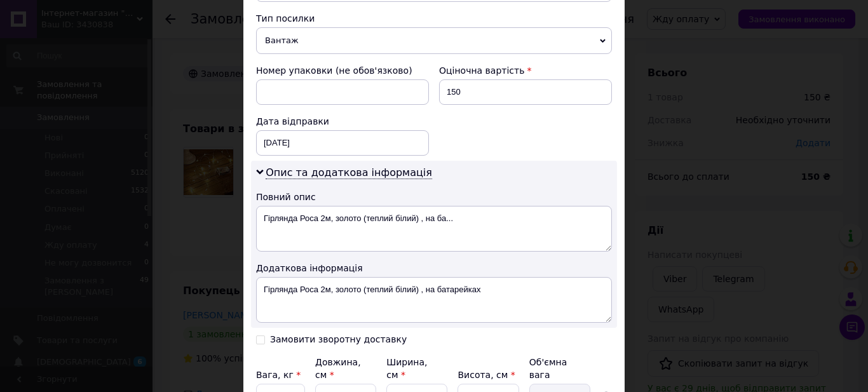 The image size is (868, 392). What do you see at coordinates (278, 375) in the screenshot?
I see `label: Вага, кг` at bounding box center [278, 375].